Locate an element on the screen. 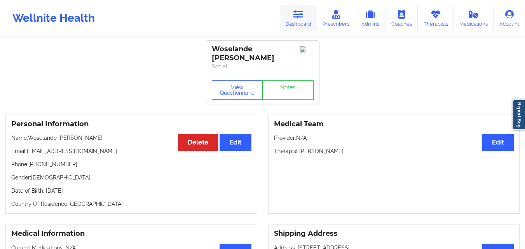  a: Admins is located at coordinates (371, 18).